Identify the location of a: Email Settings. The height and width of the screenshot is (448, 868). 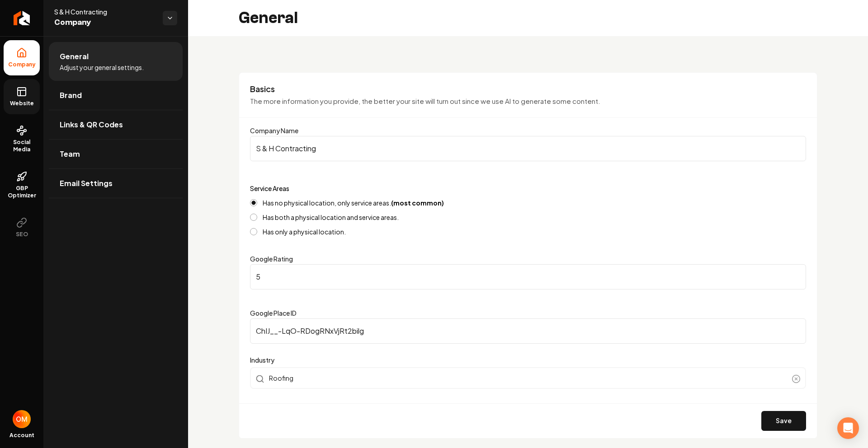
(116, 183).